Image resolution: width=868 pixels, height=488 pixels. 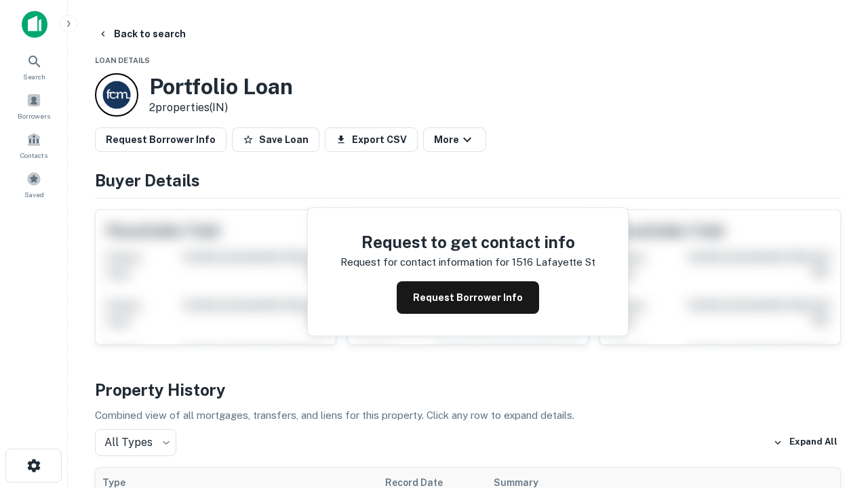 What do you see at coordinates (275, 140) in the screenshot?
I see `button: Save Loan` at bounding box center [275, 140].